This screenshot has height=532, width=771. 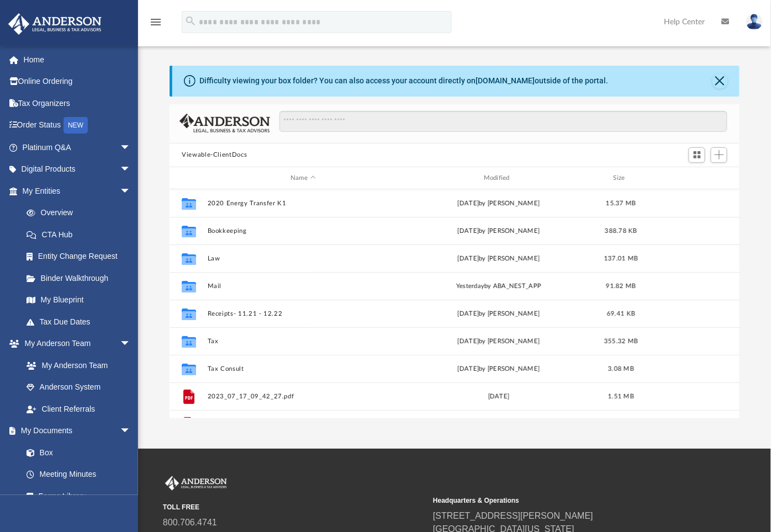 What do you see at coordinates (621, 341) in the screenshot?
I see `span: 355.32 MB` at bounding box center [621, 341].